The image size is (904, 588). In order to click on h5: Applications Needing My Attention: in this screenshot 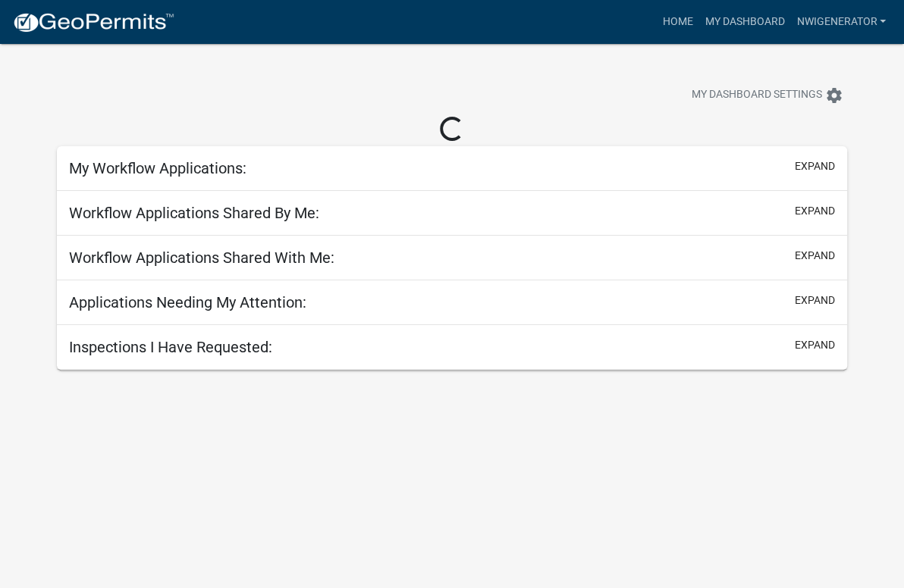, I will do `click(187, 303)`.